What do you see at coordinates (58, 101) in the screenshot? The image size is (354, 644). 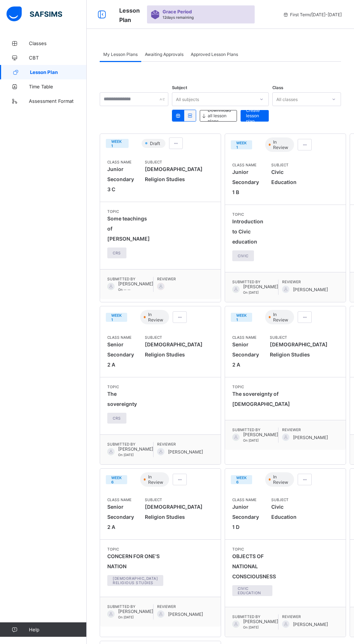 I see `span: Assessment Format` at bounding box center [58, 101].